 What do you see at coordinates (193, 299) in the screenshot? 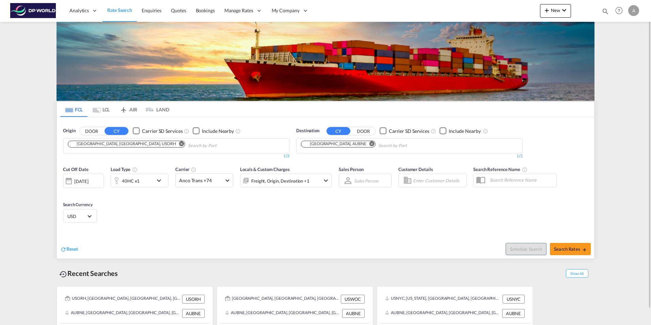
I see `div: USORH` at bounding box center [193, 299].